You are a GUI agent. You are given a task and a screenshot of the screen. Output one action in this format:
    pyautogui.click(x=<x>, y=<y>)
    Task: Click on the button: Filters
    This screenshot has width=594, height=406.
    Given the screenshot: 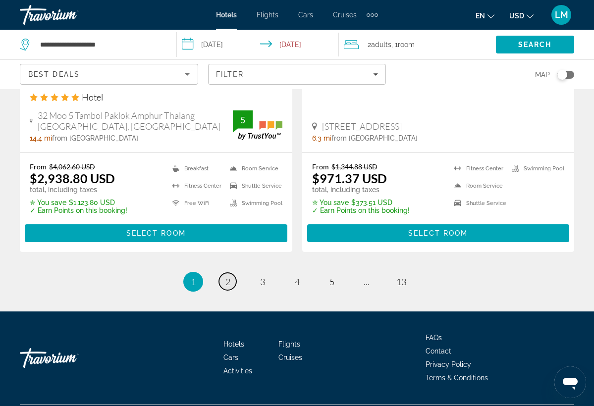 What is the action you would take?
    pyautogui.click(x=297, y=74)
    